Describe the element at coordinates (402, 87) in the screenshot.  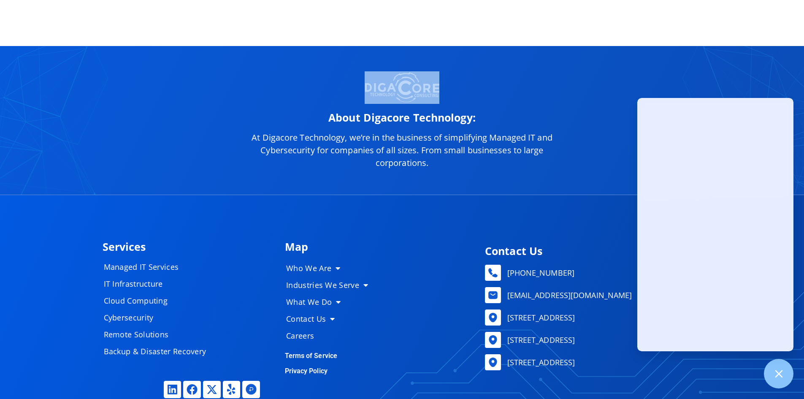
I see `img: DigaCore Technology Consulting` at that location.